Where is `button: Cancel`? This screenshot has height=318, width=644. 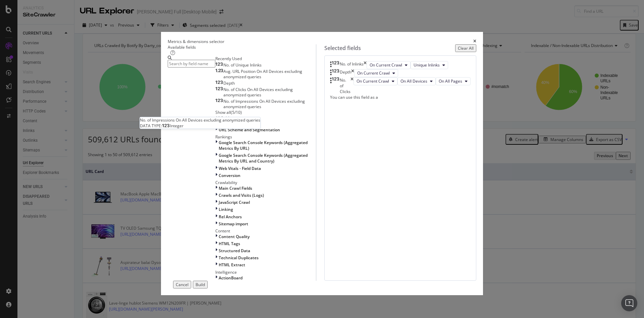
button: Cancel is located at coordinates (182, 285).